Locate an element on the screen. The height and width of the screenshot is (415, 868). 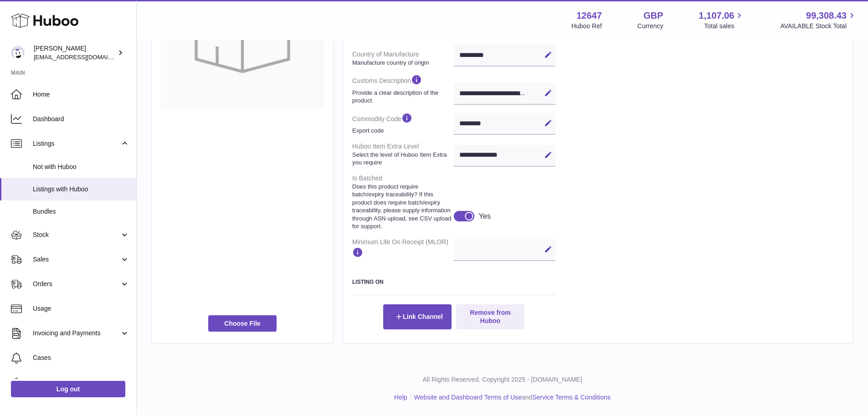
span: Invoicing and Payments is located at coordinates (76, 333).